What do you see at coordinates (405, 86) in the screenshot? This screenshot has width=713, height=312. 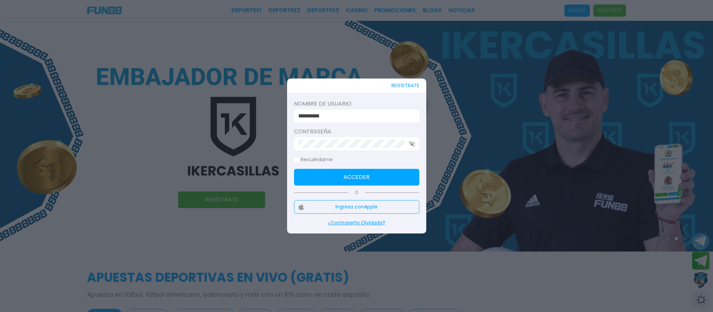 I see `button: REGÍSTRATE` at bounding box center [405, 86].